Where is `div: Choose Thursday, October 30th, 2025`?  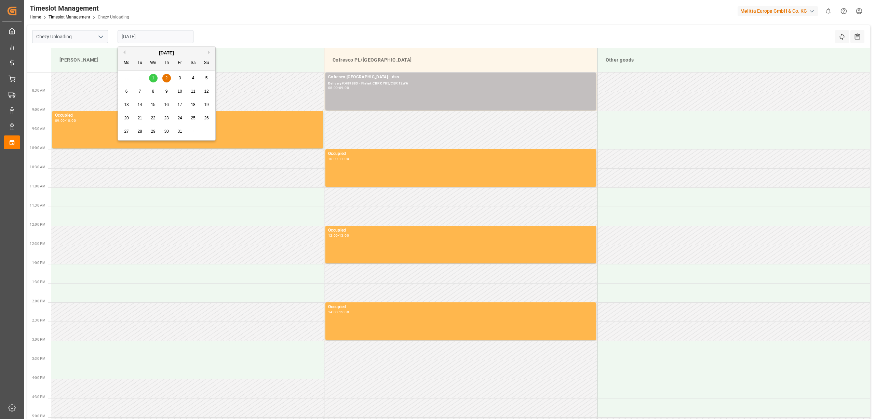 div: Choose Thursday, October 30th, 2025 is located at coordinates (166, 131).